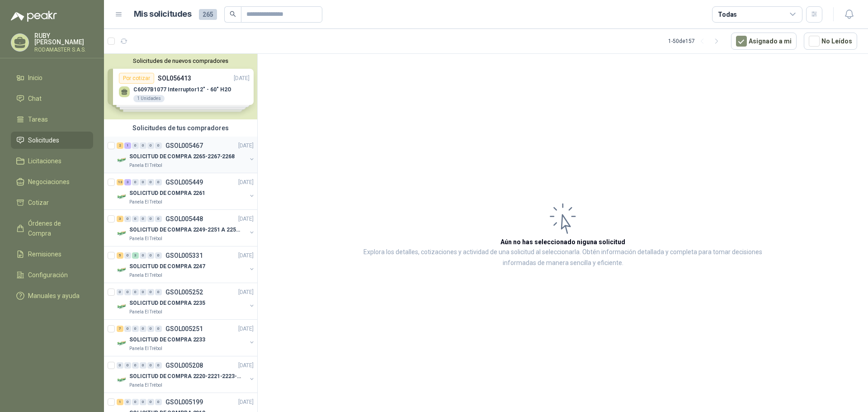 The width and height of the screenshot is (868, 412). I want to click on div: 2, so click(120, 146).